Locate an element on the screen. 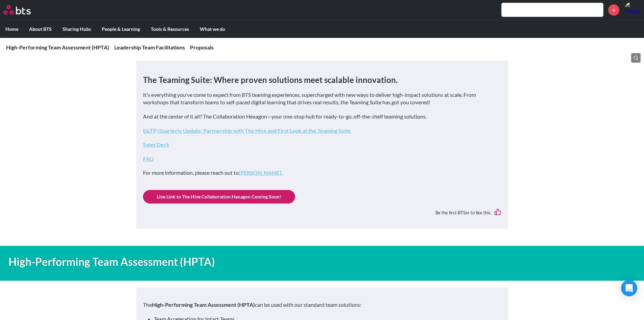  p: It’s everything you’ve come to expect from BTS teaming experiences, supercharged with new ways to... is located at coordinates (322, 99).